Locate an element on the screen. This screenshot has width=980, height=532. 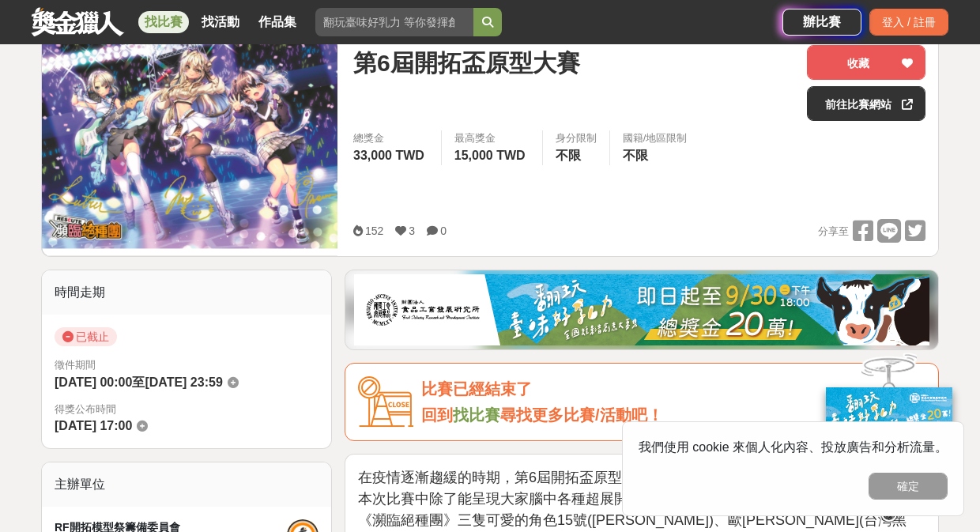
span: 回到 is located at coordinates (437, 415).